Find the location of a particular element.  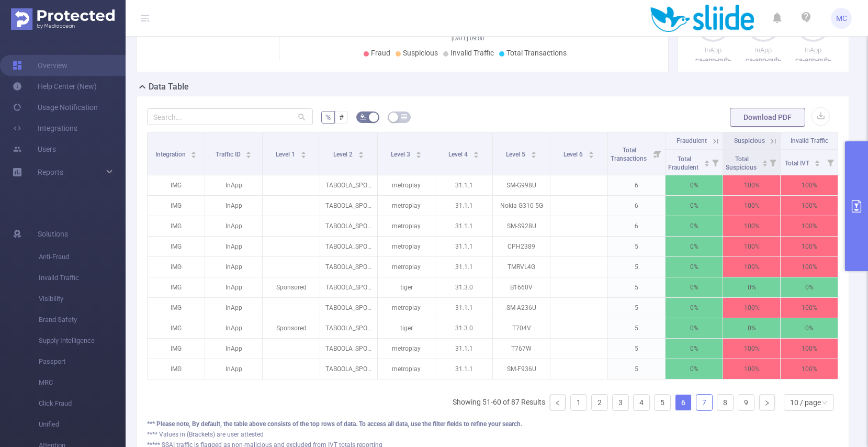

span: Fraudulent is located at coordinates (692, 141).